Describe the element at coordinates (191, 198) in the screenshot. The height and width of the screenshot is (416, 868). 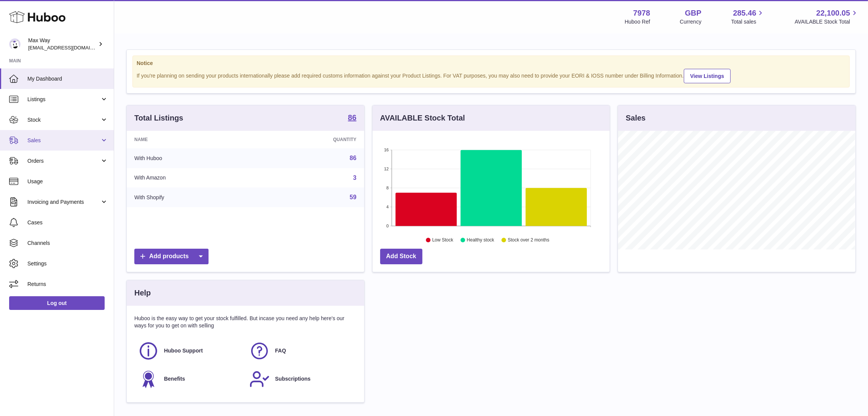
I see `td: With Shopify` at that location.